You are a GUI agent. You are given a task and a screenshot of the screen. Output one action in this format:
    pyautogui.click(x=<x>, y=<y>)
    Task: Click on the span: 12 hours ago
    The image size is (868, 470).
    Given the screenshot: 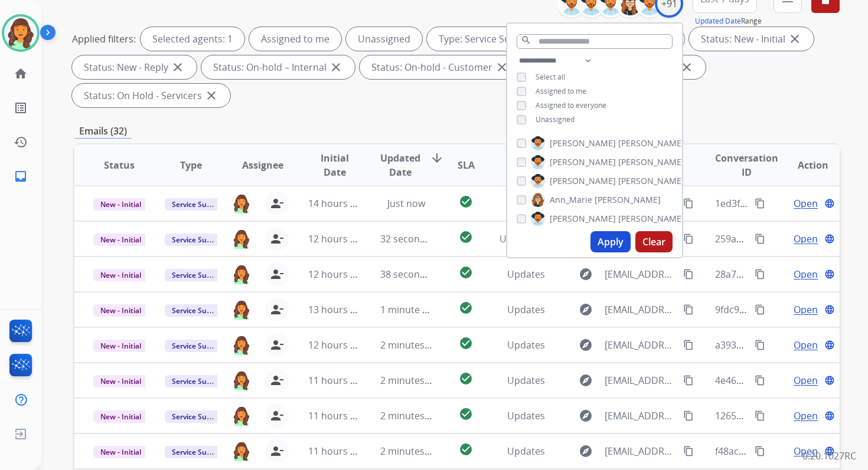 What is the action you would take?
    pyautogui.click(x=337, y=345)
    